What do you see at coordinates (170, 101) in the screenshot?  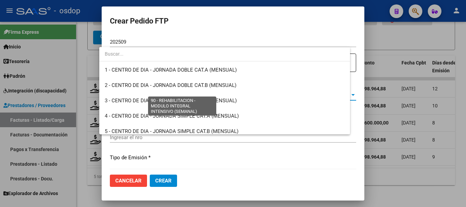 I see `span: 3 - CENTRO DE DIA - JORNADA DOBLE CAT.C (MENSUAL)` at bounding box center [170, 101].